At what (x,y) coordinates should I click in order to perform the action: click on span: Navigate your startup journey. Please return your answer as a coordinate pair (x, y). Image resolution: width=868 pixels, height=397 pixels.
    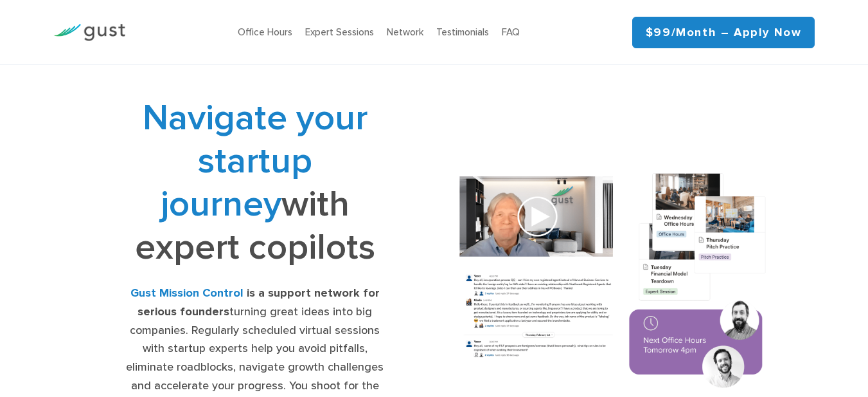
    Looking at the image, I should click on (255, 161).